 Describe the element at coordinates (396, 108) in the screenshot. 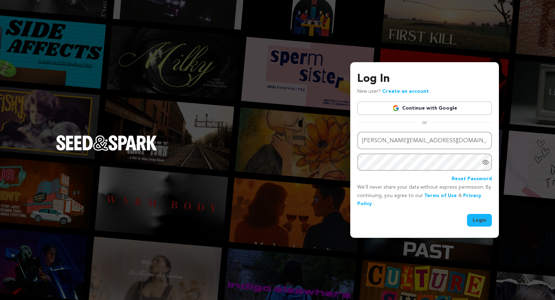

I see `img: Google logo` at that location.